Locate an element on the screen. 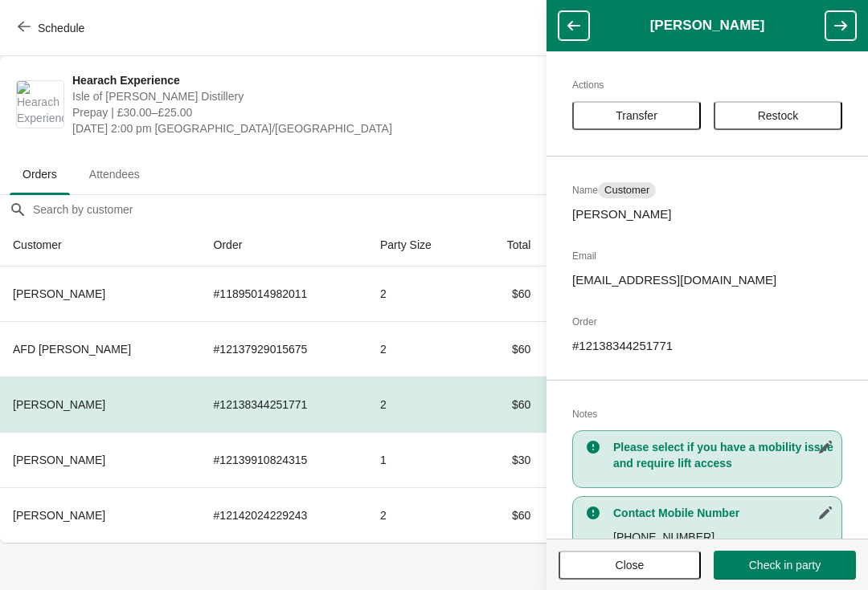  span: Close is located at coordinates (630, 565).